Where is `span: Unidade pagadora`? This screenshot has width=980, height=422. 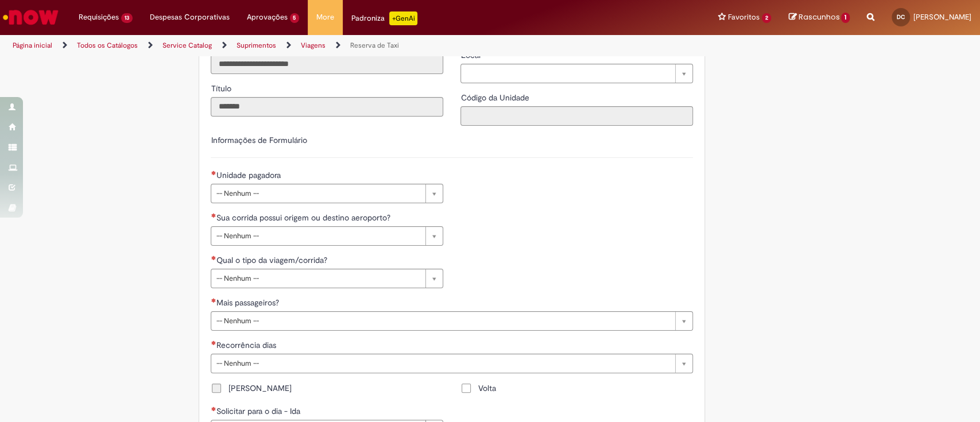 span: Unidade pagadora is located at coordinates (249, 175).